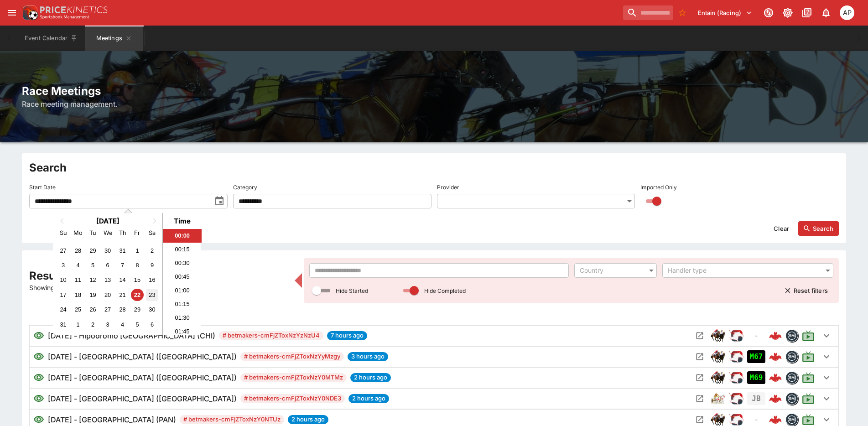  What do you see at coordinates (160, 287) in the screenshot?
I see `p: Showing 52 of 97 results` at bounding box center [160, 287].